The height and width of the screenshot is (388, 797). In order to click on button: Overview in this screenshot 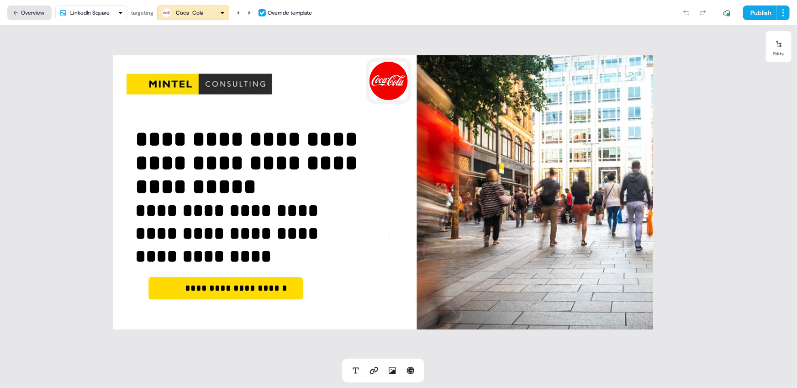, I will do `click(29, 13)`.